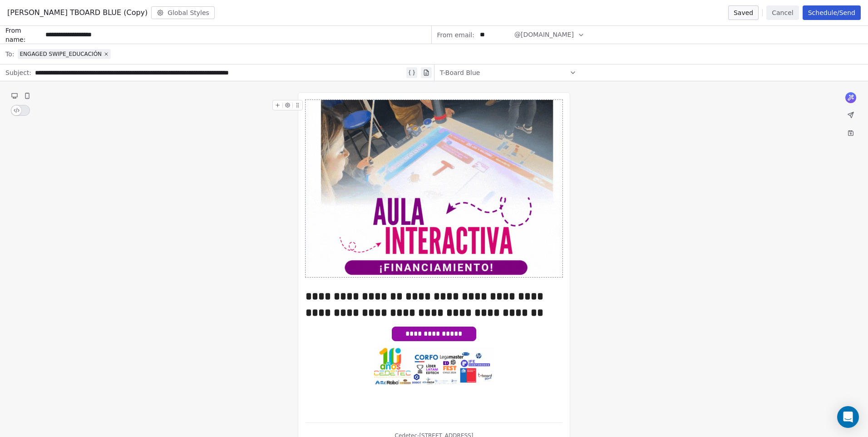  Describe the element at coordinates (832, 13) in the screenshot. I see `button: Schedule/Send` at that location.